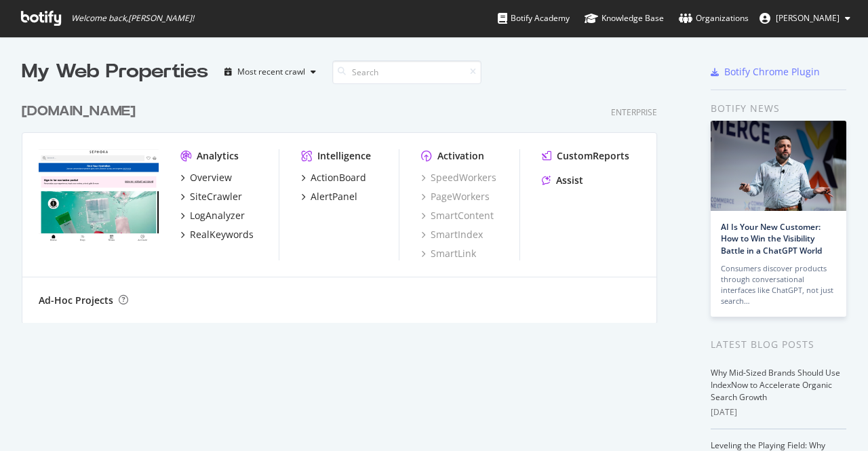 Image resolution: width=868 pixels, height=451 pixels. I want to click on div: Most recent crawl, so click(271, 72).